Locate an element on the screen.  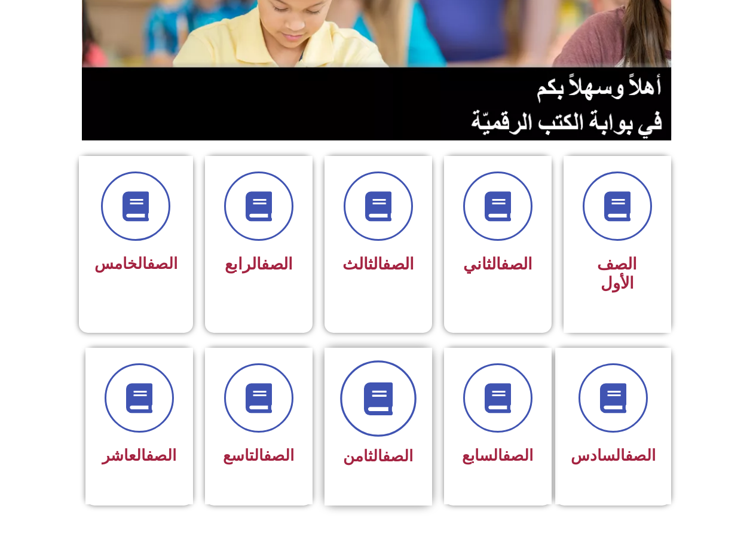
span: السابع is located at coordinates (497, 456).